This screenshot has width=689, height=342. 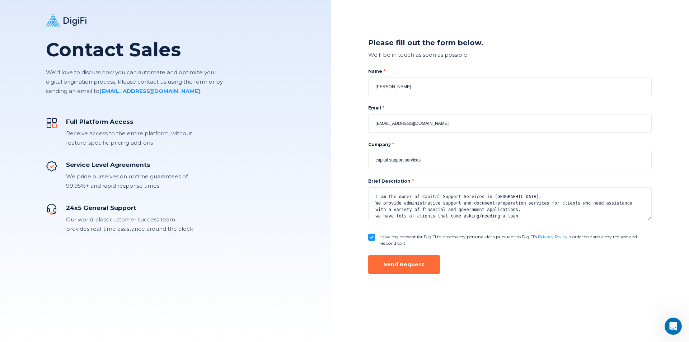 What do you see at coordinates (130, 165) in the screenshot?
I see `div: Service Level Agreements` at bounding box center [130, 165].